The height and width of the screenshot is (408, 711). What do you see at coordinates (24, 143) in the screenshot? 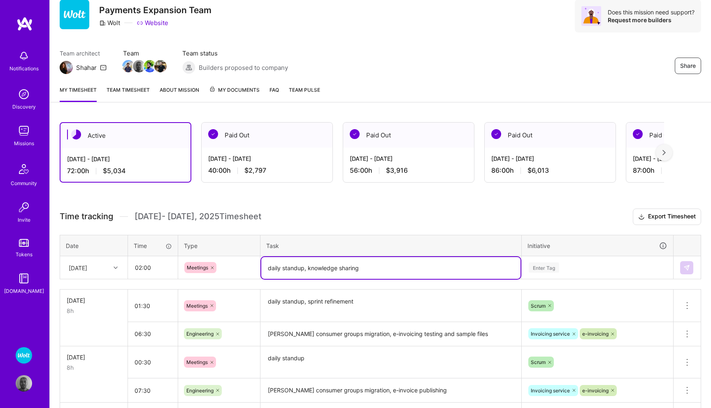
I see `div: Missions` at bounding box center [24, 143].